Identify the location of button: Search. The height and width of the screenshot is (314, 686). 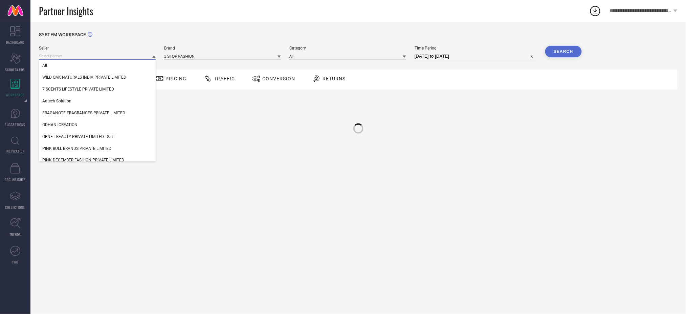
(564, 51).